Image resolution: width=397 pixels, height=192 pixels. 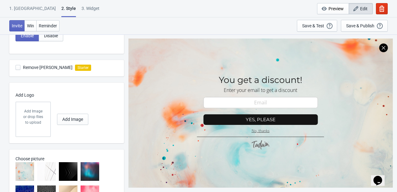 What do you see at coordinates (73, 119) in the screenshot?
I see `span: Add Image` at bounding box center [73, 119].